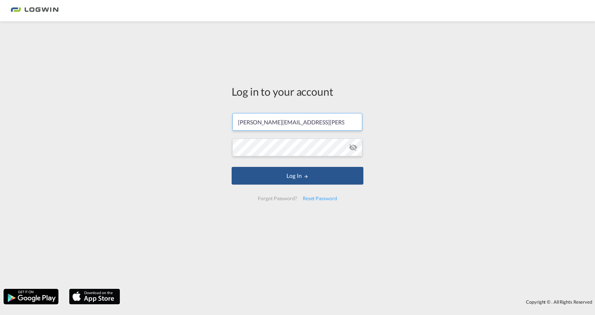  I want to click on img: 2761ae10d95411efa20a1f5e0282d2d7.png, so click(34, 11).